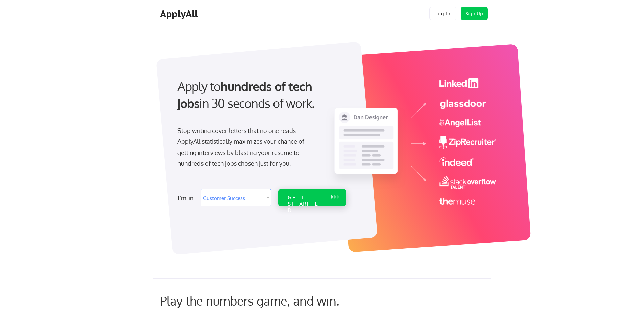  I want to click on div: Play the numbers game, and win., so click(265, 301).